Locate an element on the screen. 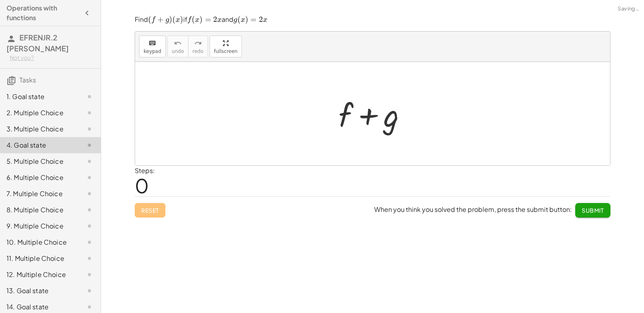 This screenshot has height=313, width=644. div: Not you? is located at coordinates (52, 58).